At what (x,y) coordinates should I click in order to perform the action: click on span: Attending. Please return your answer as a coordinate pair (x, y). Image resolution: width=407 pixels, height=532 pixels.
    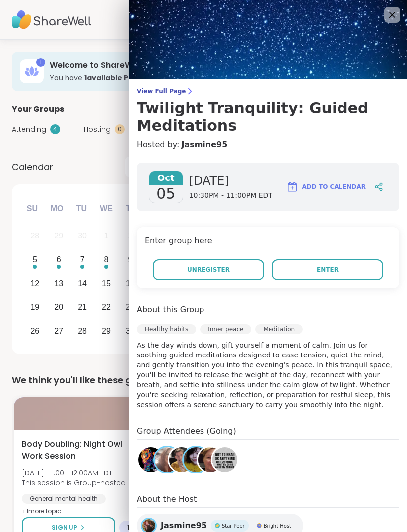
    Looking at the image, I should click on (29, 129).